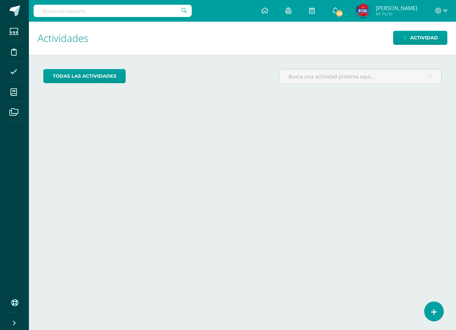  What do you see at coordinates (340, 13) in the screenshot?
I see `span: 45` at bounding box center [340, 13].